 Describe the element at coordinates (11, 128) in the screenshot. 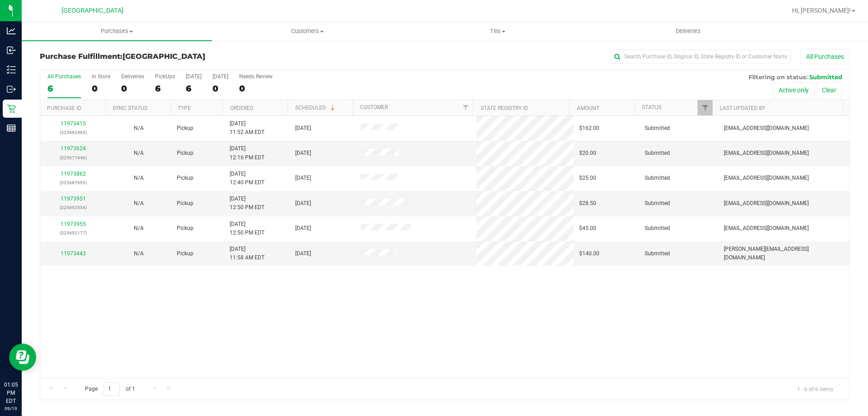

I see `inline-svg: Reports` at that location.